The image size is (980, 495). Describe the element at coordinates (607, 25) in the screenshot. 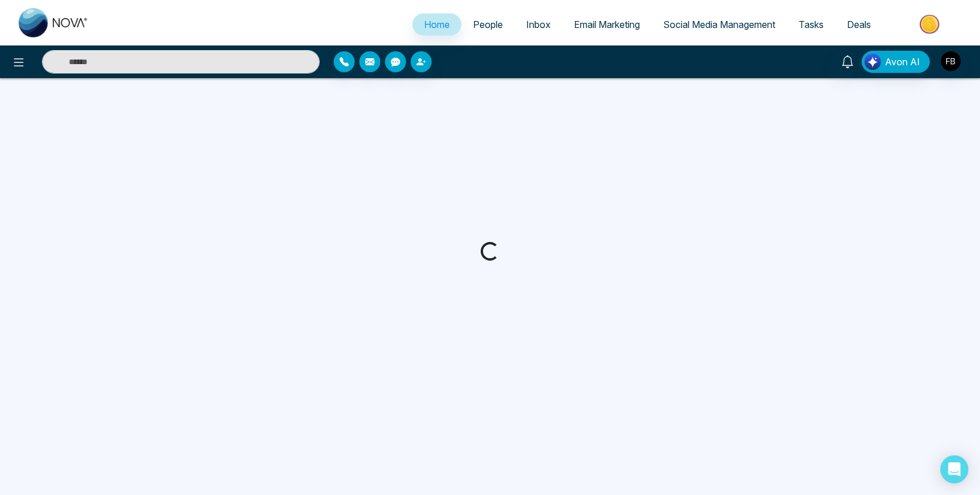

I see `span: Email Marketing` at that location.